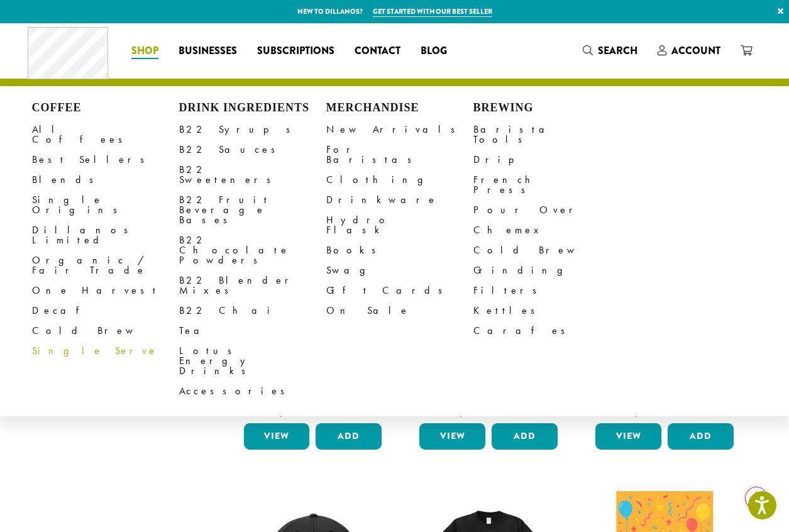 The height and width of the screenshot is (532, 789). What do you see at coordinates (400, 155) in the screenshot?
I see `a: For Baristas` at bounding box center [400, 155].